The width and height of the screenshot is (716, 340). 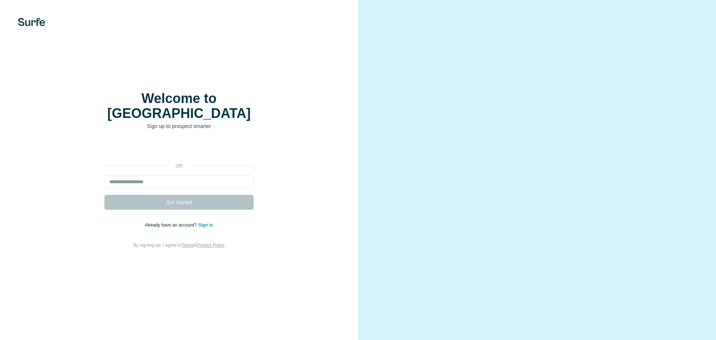 What do you see at coordinates (179, 126) in the screenshot?
I see `p: Sign up to prospect smarter` at bounding box center [179, 126].